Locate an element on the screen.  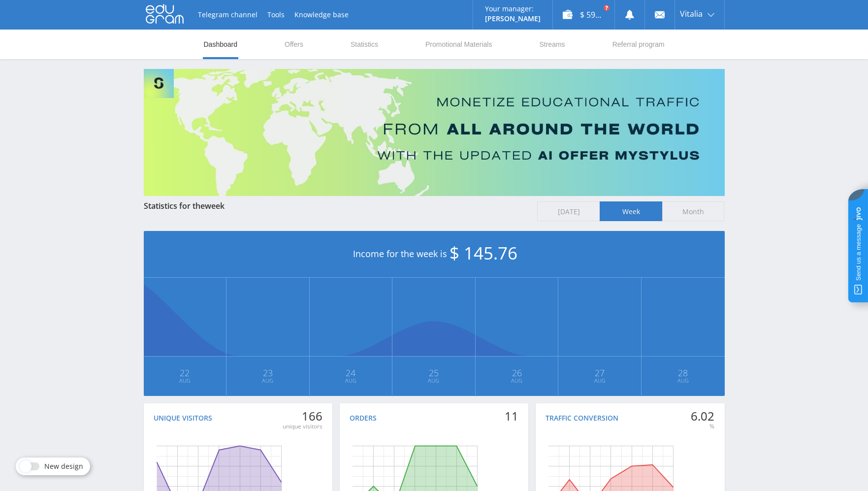
div: 166 is located at coordinates (302, 416).